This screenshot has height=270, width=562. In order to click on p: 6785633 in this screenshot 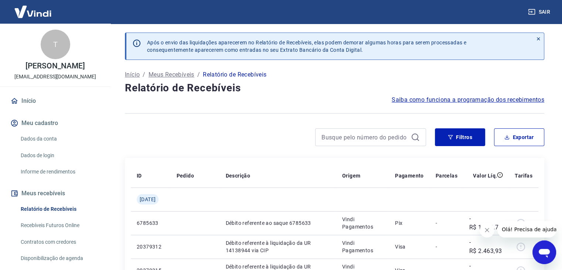, I will do `click(151, 223)`.